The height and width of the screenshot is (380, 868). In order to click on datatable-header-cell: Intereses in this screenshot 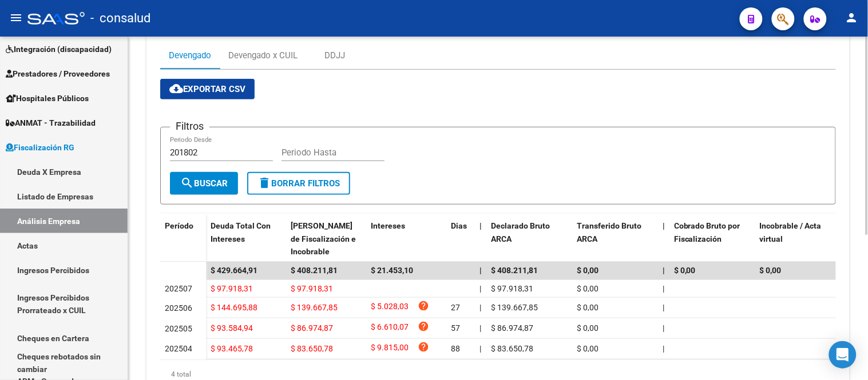, I will do `click(406, 239)`.